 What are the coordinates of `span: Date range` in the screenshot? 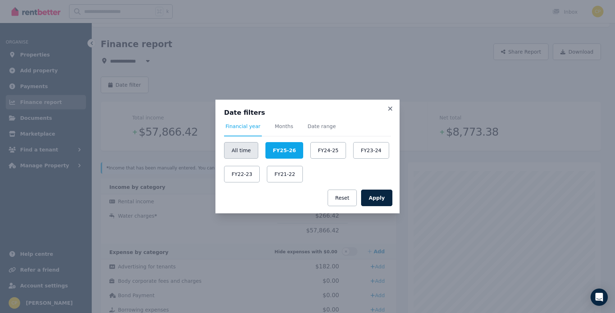 It's located at (322, 126).